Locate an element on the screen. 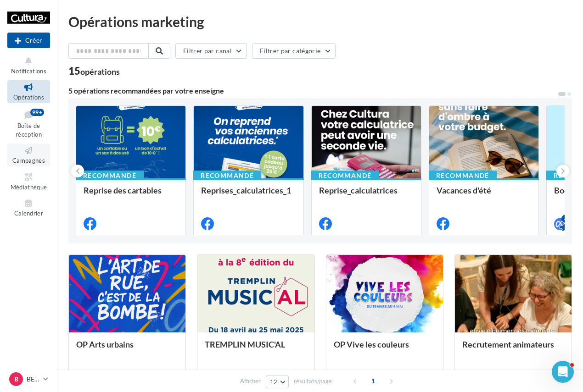 The width and height of the screenshot is (583, 392). div: Opérations marketing is located at coordinates (320, 21).